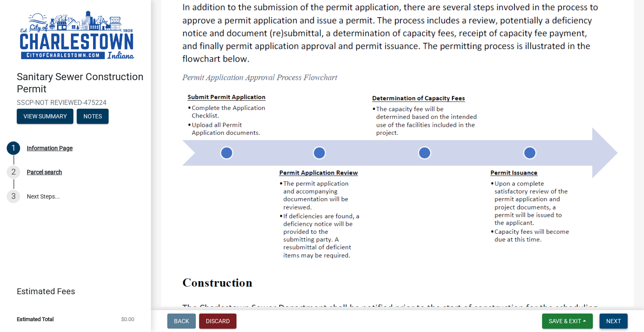 The height and width of the screenshot is (332, 644). Describe the element at coordinates (45, 116) in the screenshot. I see `wm-modal-confirm: Summary` at that location.